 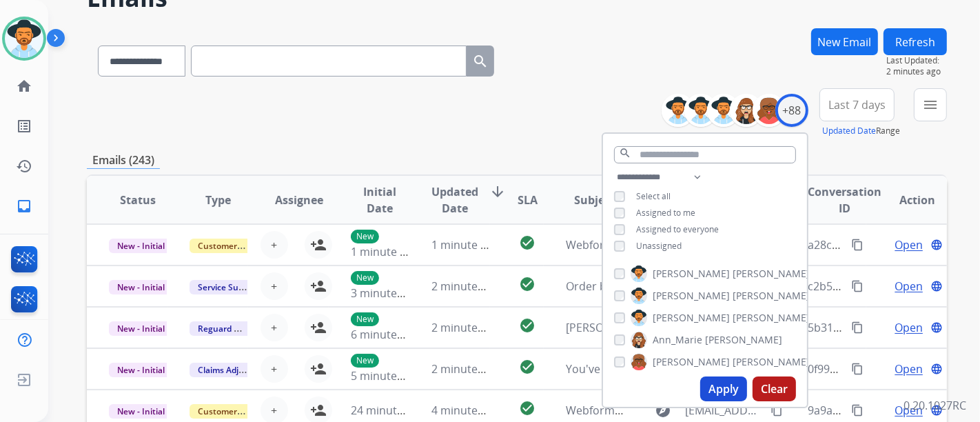 I want to click on button: Refresh, so click(x=915, y=42).